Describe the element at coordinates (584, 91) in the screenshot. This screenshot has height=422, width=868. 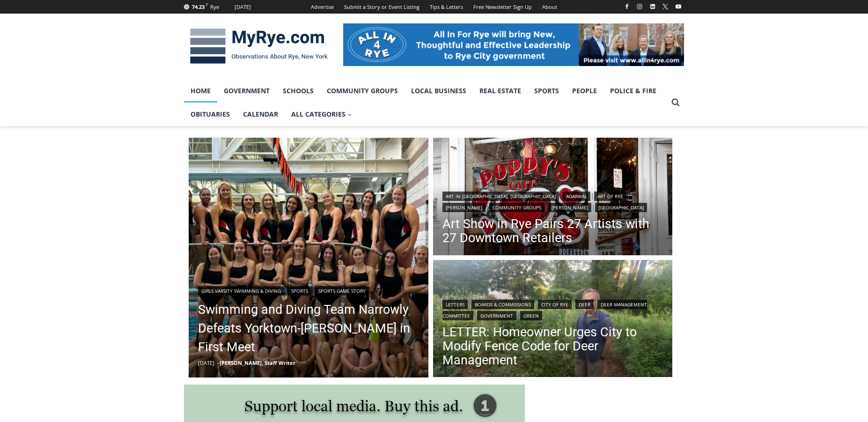
I see `a: People` at that location.